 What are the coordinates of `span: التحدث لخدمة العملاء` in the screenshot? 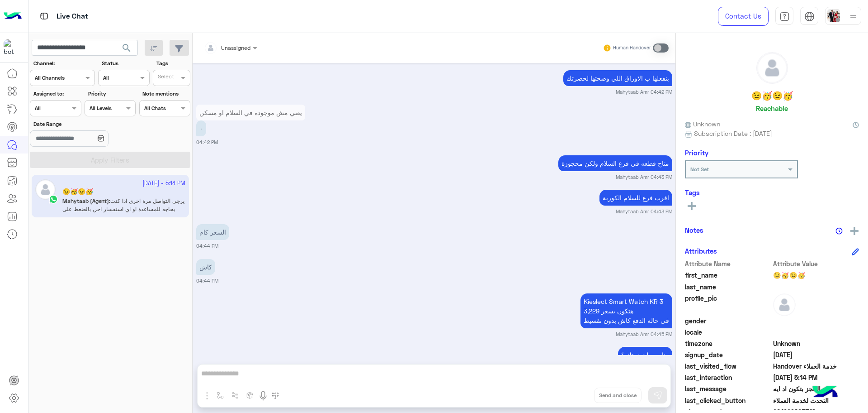 It's located at (816, 400).